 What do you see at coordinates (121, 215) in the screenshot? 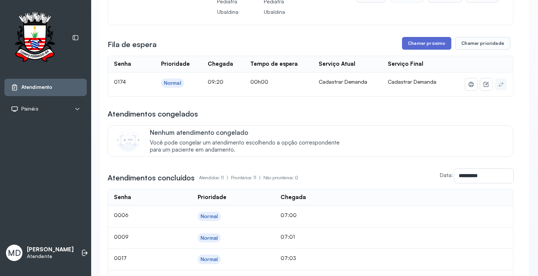
I see `span: 0006` at bounding box center [121, 215].